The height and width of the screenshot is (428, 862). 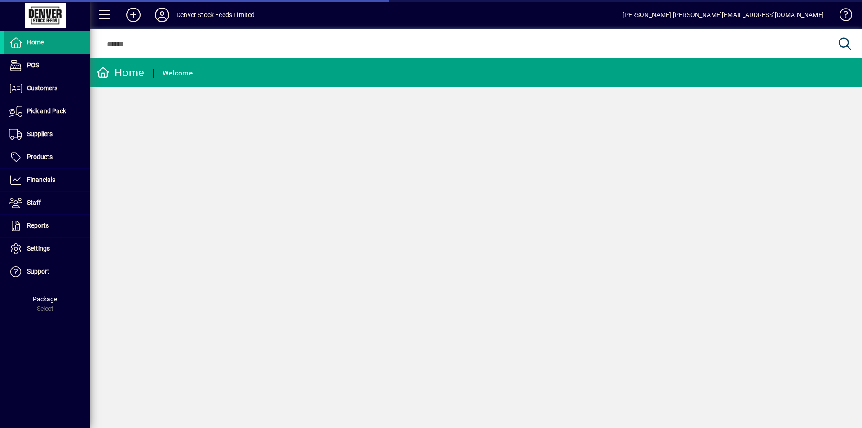 What do you see at coordinates (35, 42) in the screenshot?
I see `span: Home` at bounding box center [35, 42].